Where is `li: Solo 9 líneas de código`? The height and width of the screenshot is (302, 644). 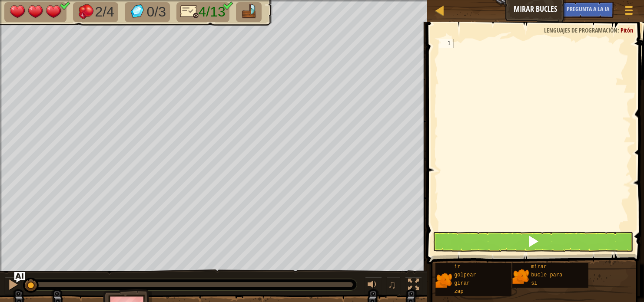
li: Solo 9 líneas de código is located at coordinates (203, 12).